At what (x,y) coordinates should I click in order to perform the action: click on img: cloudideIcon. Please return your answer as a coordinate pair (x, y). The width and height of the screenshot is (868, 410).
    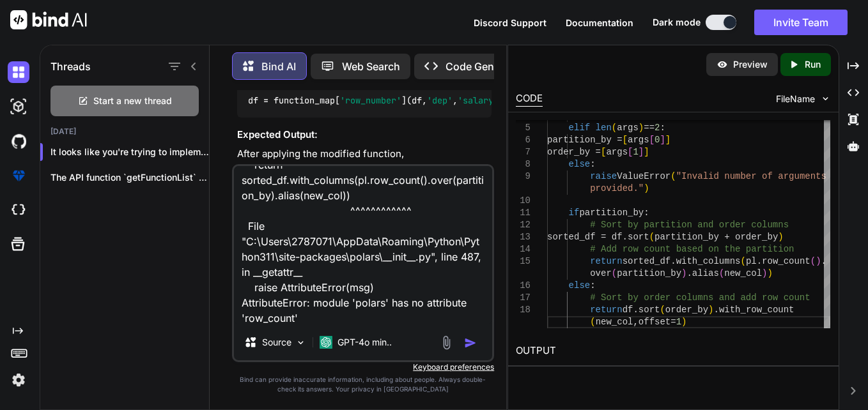
    Looking at the image, I should click on (18, 210).